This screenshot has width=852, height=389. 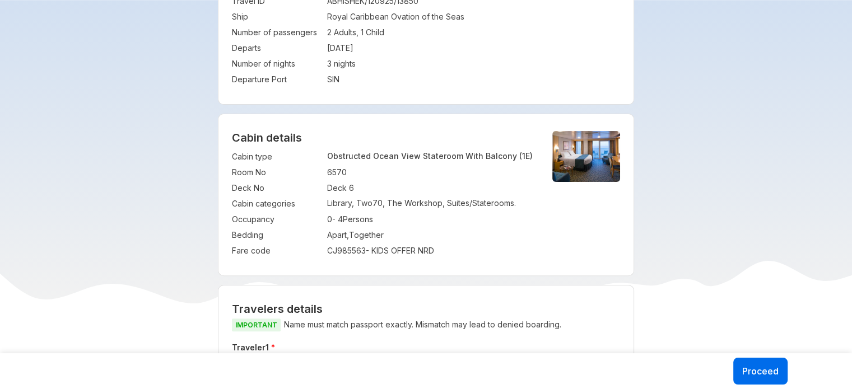 I want to click on td: Deck No, so click(x=277, y=188).